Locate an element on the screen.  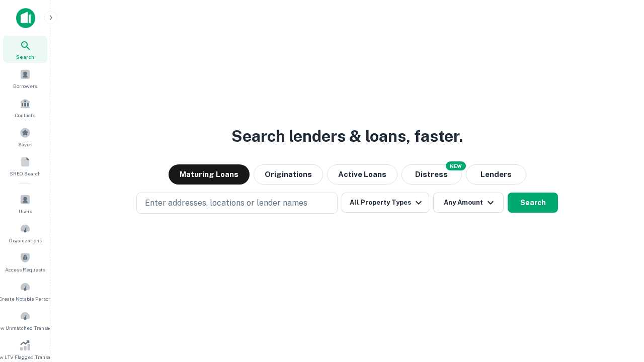
span: Contacts is located at coordinates (25, 115).